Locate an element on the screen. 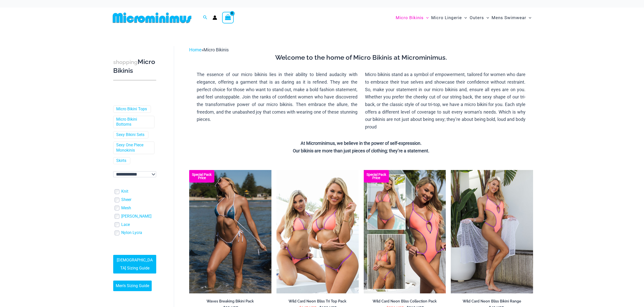  a: Micro BikinisMenu ToggleMenu Toggle is located at coordinates (412, 17).